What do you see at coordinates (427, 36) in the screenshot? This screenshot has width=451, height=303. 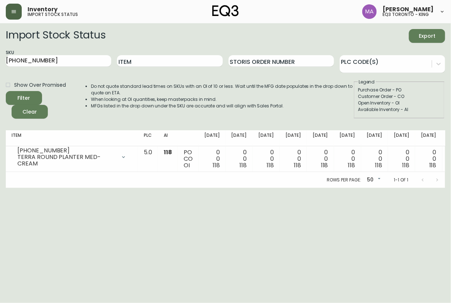 I see `button: Export` at bounding box center [427, 36].